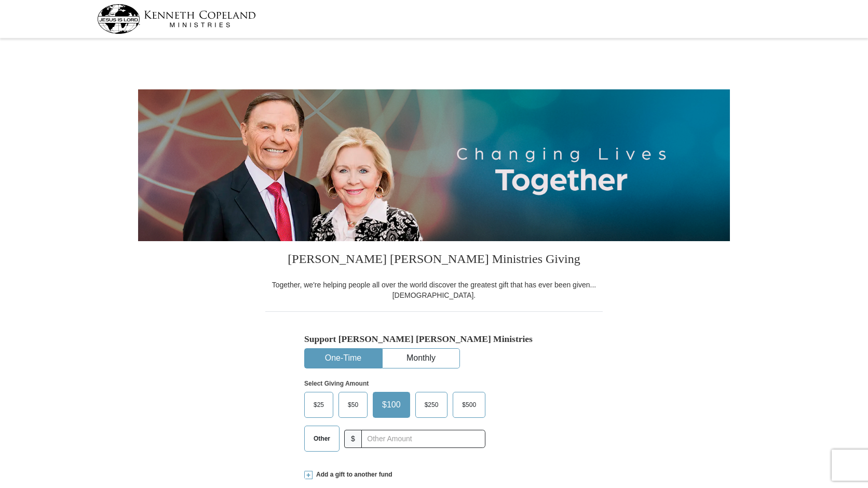 This screenshot has width=868, height=488. I want to click on input: Other Amount, so click(423, 438).